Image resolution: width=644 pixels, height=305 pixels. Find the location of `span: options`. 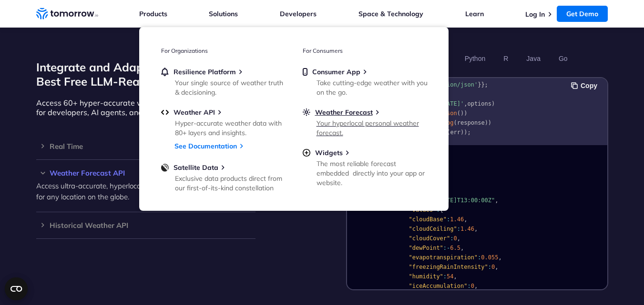

span: options is located at coordinates (479, 104).